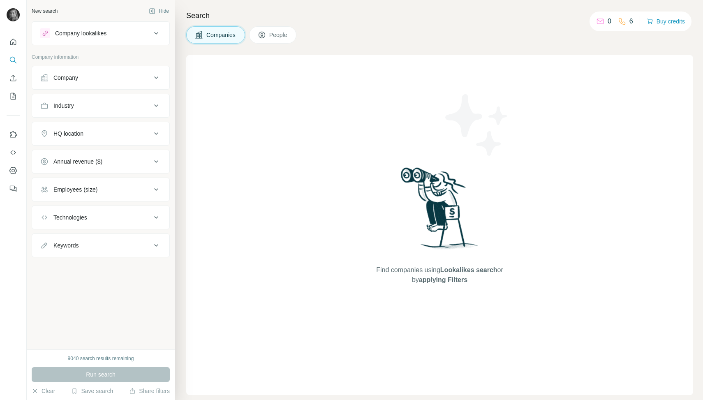  What do you see at coordinates (70, 217) in the screenshot?
I see `div: Technologies` at bounding box center [70, 217].